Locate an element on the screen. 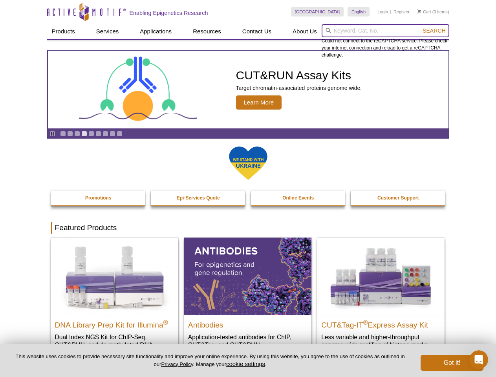 Image resolution: width=496 pixels, height=377 pixels. p: Dual Index NGS Kit for ChIP-Seq, CUT&RUN, and ds methylated DNA assays. is located at coordinates (115, 345).